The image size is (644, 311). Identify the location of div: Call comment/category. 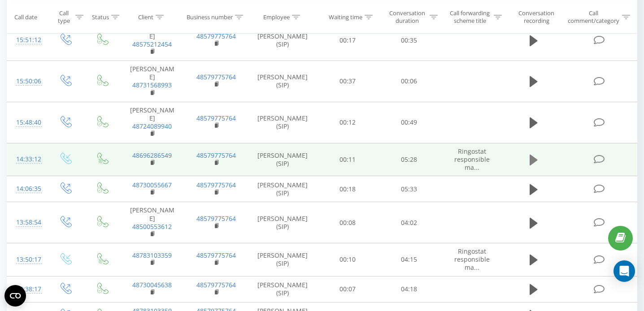
(593, 17).